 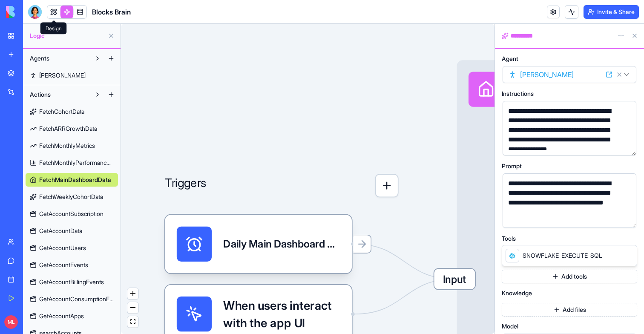 I want to click on span: Blocks Brain, so click(x=111, y=12).